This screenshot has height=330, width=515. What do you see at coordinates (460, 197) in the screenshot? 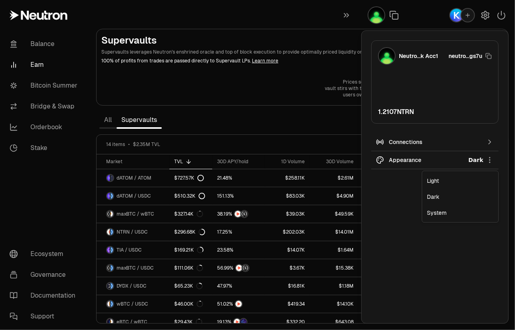
I see `div: Dark` at bounding box center [460, 197].